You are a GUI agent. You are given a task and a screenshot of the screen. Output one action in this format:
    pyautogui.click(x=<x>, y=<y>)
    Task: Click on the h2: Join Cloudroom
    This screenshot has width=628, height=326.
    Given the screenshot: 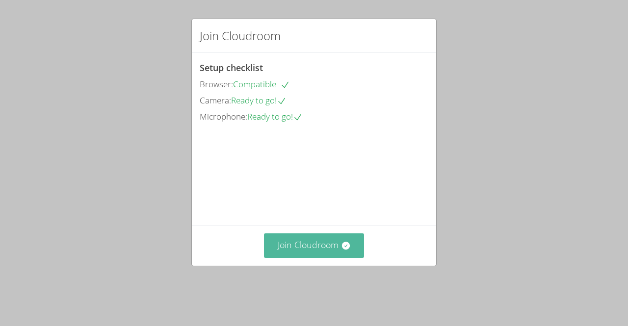 What is the action you would take?
    pyautogui.click(x=240, y=36)
    